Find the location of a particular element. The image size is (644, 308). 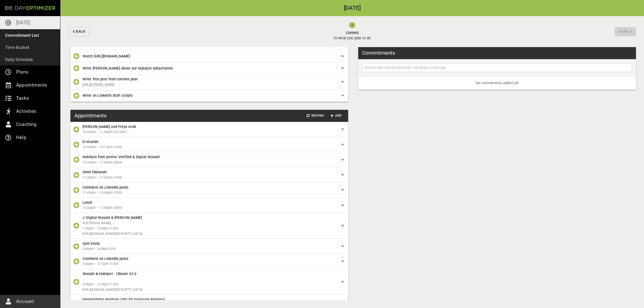

p: Appointments is located at coordinates (32, 85).